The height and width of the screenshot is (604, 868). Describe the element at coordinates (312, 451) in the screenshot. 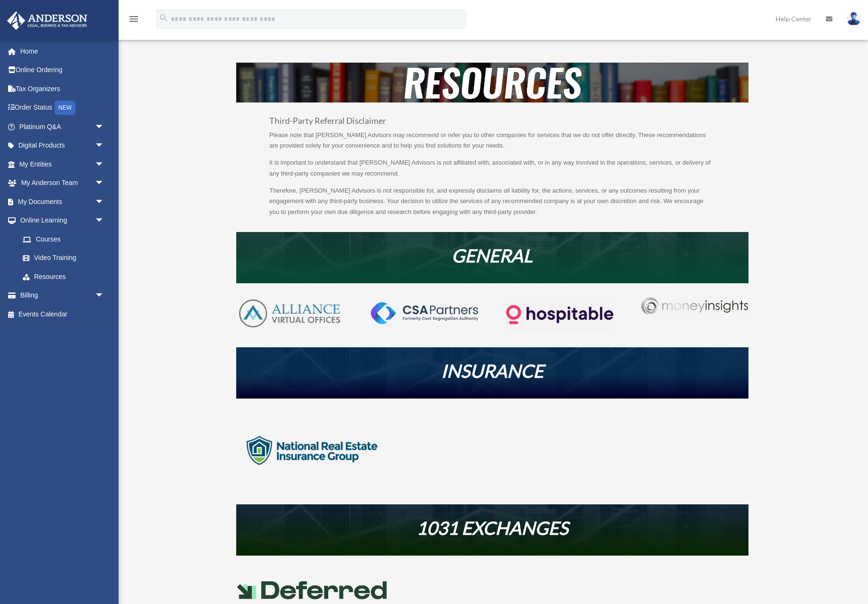

I see `img: logo-nreig` at that location.